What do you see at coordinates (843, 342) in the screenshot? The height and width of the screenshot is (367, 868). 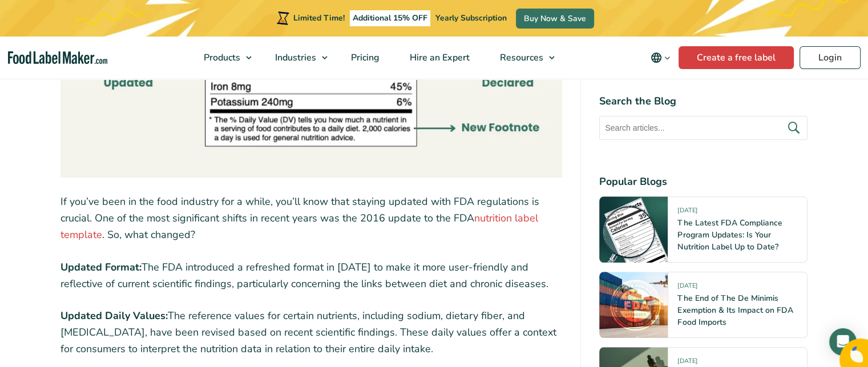 I see `div: Open Intercom Messenger` at bounding box center [843, 342].